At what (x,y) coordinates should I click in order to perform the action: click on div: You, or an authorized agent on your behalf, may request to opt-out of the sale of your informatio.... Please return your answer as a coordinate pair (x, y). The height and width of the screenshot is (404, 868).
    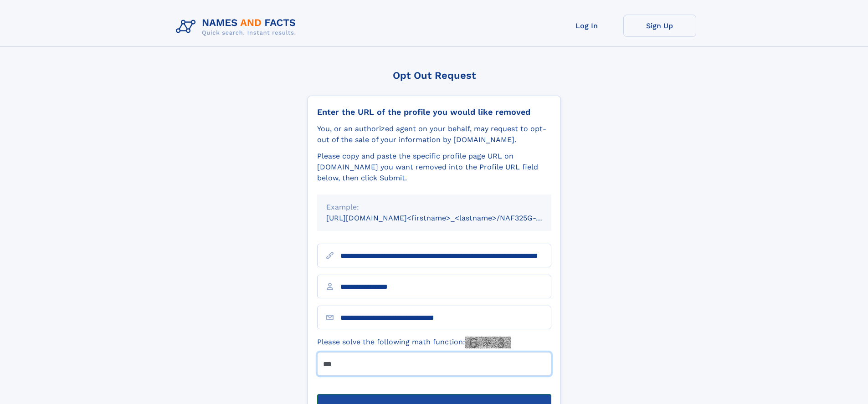
    Looking at the image, I should click on (434, 135).